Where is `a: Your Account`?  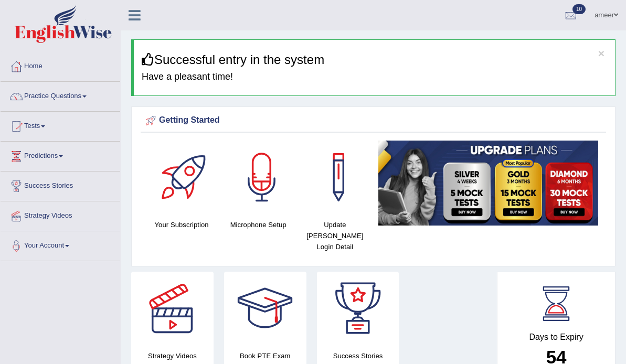
a: Your Account is located at coordinates (60, 245).